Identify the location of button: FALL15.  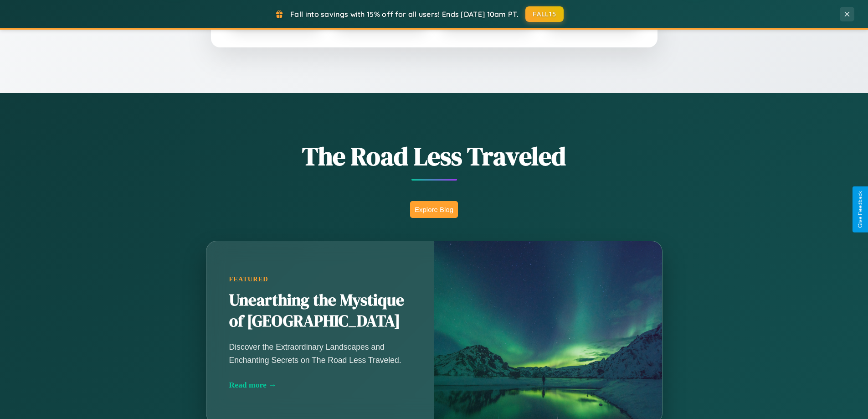
(545, 14).